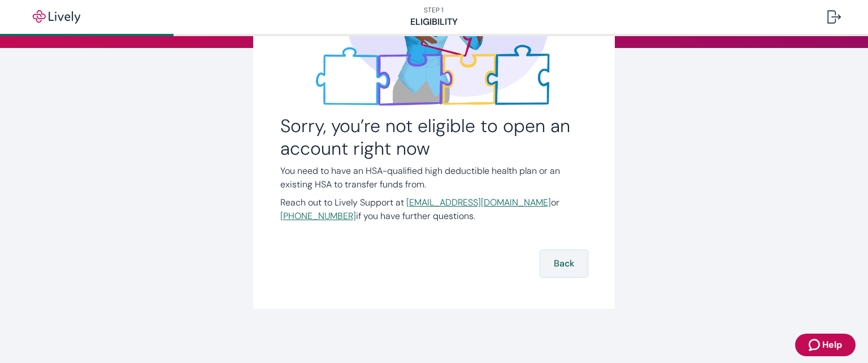  What do you see at coordinates (56, 17) in the screenshot?
I see `img: Lively` at bounding box center [56, 17].